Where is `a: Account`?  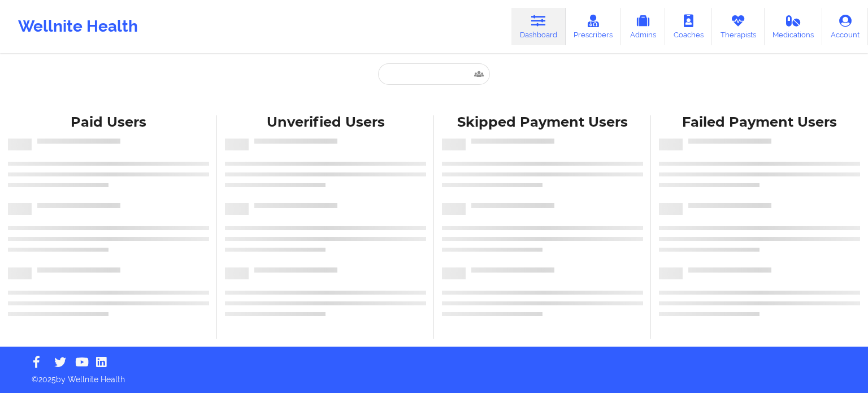
a: Account is located at coordinates (845, 26).